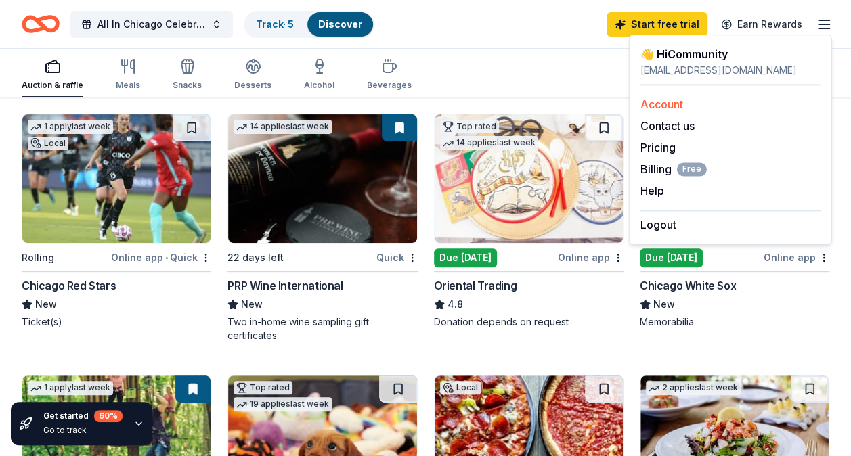 Image resolution: width=851 pixels, height=456 pixels. Describe the element at coordinates (322, 228) in the screenshot. I see `a: Image for PRP Wine International14 applieslast week22 days leftQuickPRP Wine InternationalNewTwo ...` at that location.